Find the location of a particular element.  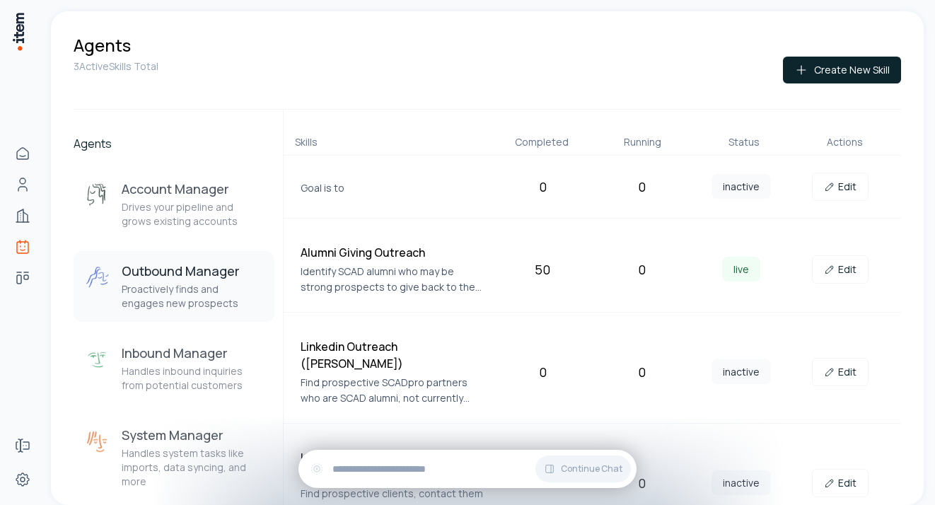

p: Handles inbound inquiries from potential customers is located at coordinates (192, 378).